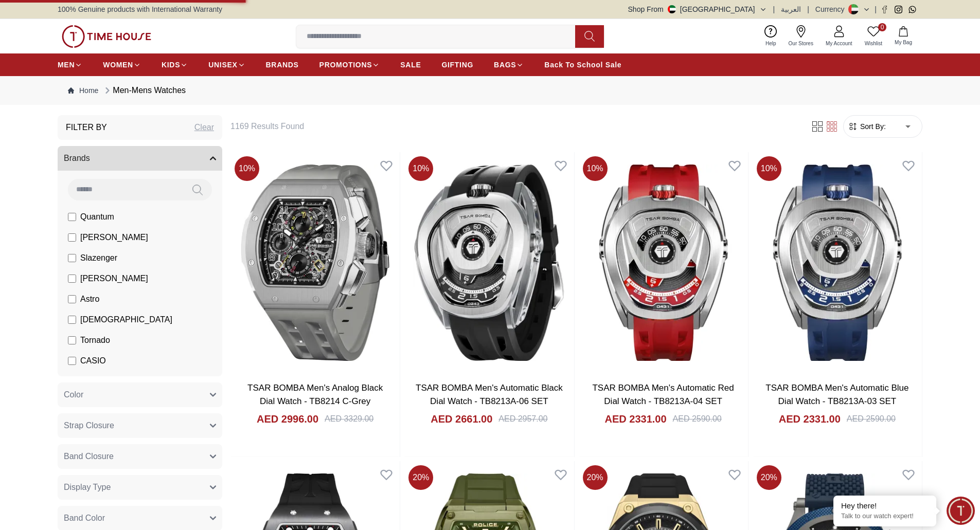  I want to click on div: Currency, so click(832, 10).